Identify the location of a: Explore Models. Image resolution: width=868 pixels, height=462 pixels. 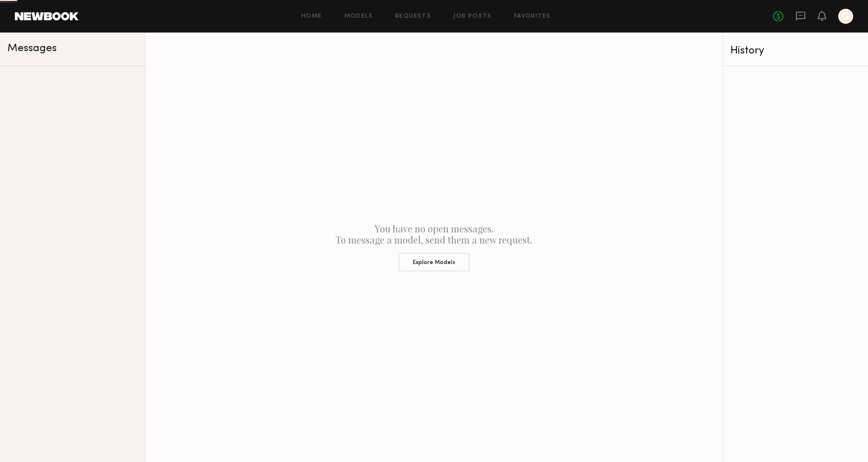
(434, 258).